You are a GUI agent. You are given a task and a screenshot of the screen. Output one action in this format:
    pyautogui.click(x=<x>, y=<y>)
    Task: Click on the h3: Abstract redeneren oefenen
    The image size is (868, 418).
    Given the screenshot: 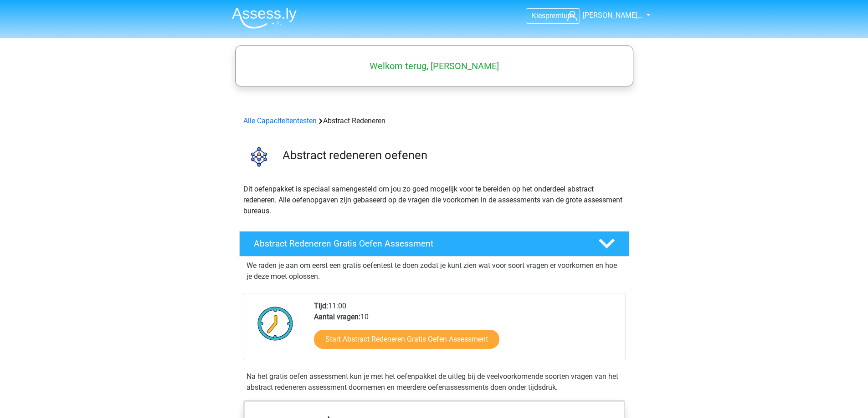 What is the action you would take?
    pyautogui.click(x=452, y=155)
    